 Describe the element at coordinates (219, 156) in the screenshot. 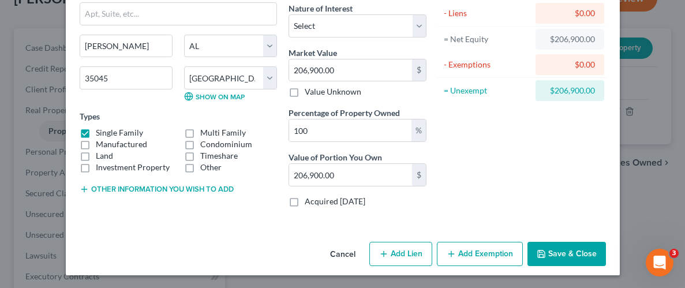

I see `label: Timeshare` at that location.